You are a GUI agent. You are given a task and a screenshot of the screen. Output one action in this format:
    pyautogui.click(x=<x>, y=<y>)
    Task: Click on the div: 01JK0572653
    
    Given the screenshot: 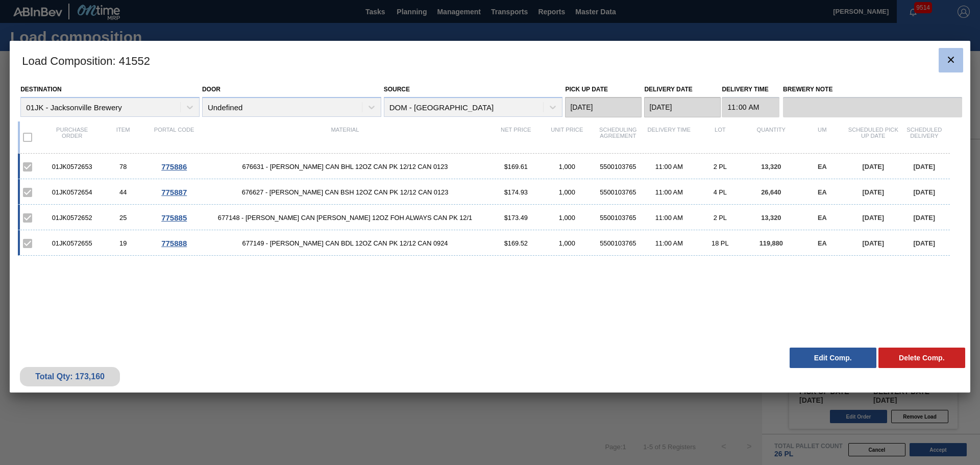 What is the action you would take?
    pyautogui.click(x=72, y=167)
    